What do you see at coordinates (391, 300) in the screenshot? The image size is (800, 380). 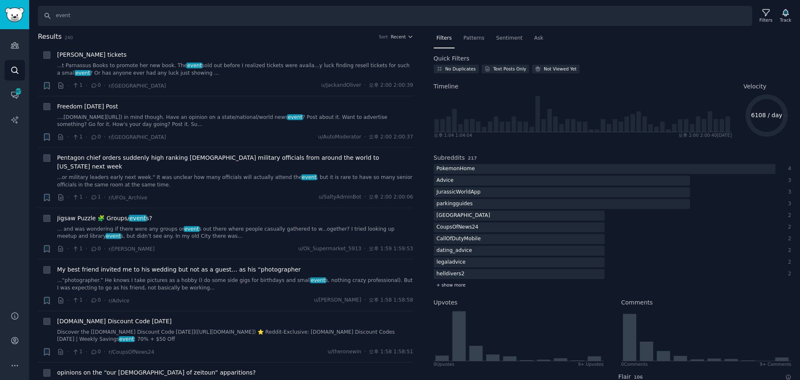 I see `span: 오후 1:58 1:58:58` at bounding box center [391, 300].